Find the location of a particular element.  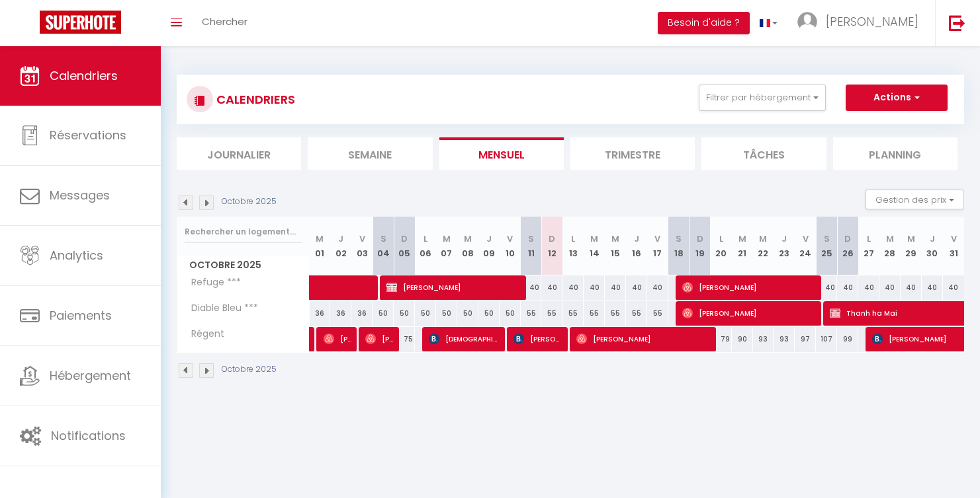

th: 04 is located at coordinates (383, 246).